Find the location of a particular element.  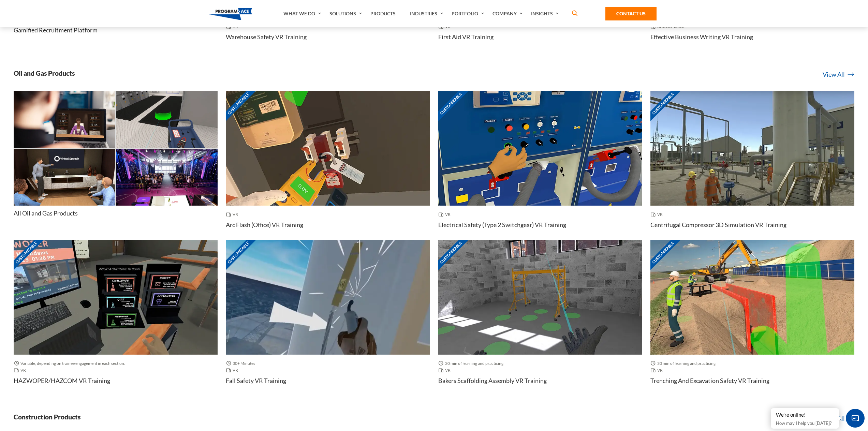

div: Chat Widget is located at coordinates (855, 418).